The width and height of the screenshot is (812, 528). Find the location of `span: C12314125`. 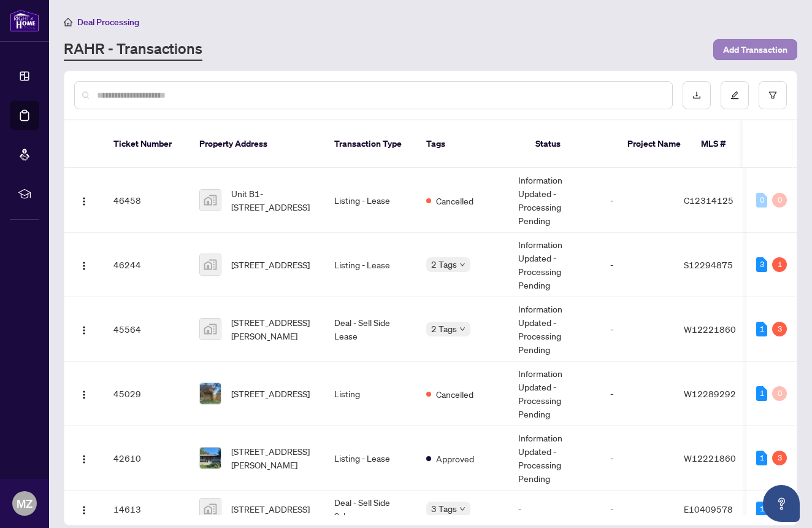

span: C12314125 is located at coordinates (709, 200).